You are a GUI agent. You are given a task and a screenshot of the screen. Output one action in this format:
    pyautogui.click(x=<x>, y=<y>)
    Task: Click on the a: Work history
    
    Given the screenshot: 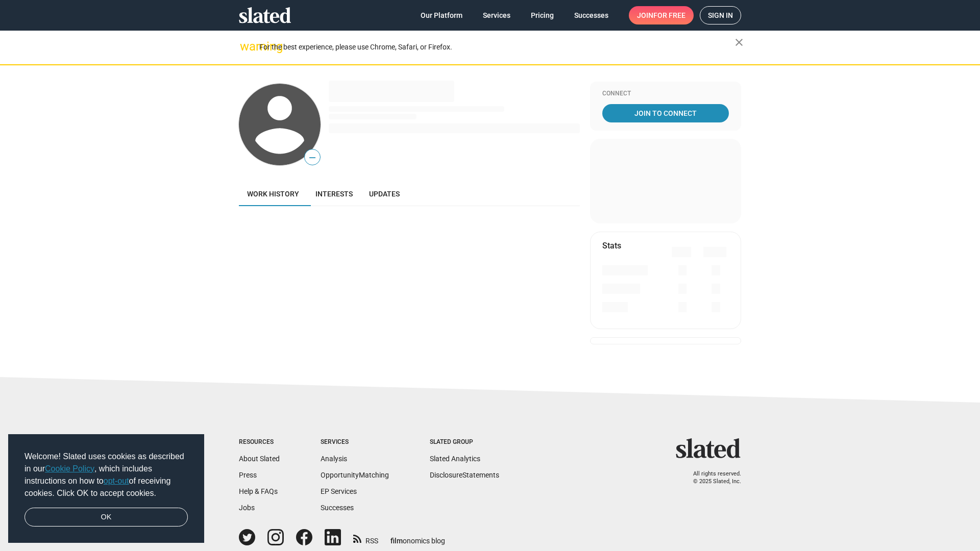 What is the action you would take?
    pyautogui.click(x=273, y=194)
    